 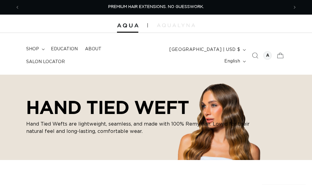 I want to click on span: About, so click(x=93, y=49).